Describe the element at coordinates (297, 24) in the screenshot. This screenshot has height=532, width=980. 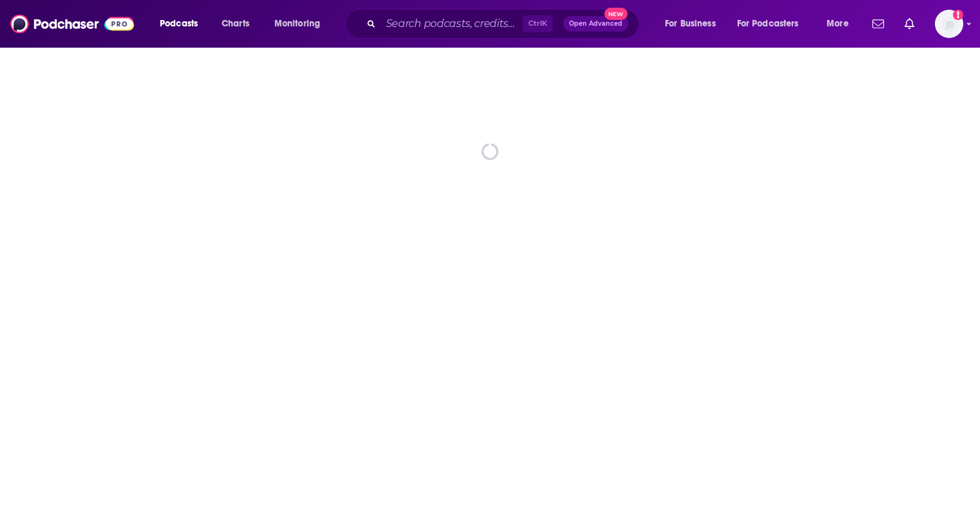
I see `span: Monitoring` at that location.